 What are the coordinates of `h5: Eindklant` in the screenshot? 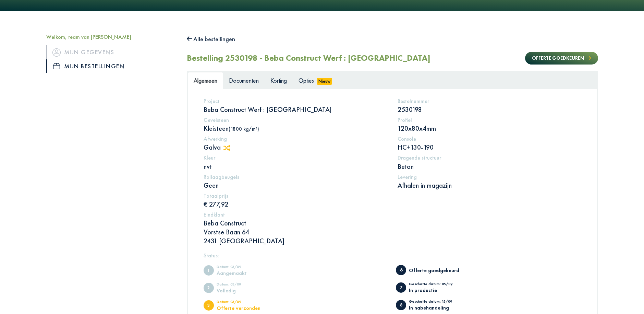 It's located at (393, 215).